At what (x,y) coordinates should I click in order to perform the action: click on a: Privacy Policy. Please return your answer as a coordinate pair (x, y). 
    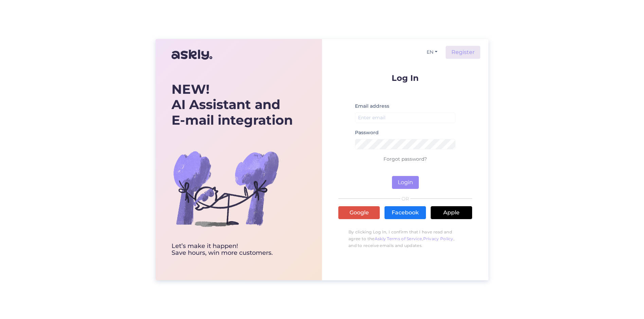
    Looking at the image, I should click on (438, 239).